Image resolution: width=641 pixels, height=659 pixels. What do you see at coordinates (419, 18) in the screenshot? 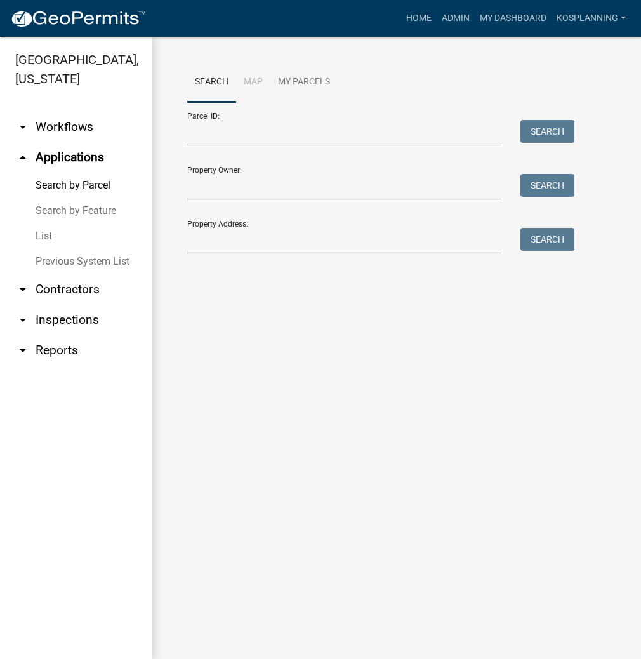
I see `a: Home` at bounding box center [419, 18].